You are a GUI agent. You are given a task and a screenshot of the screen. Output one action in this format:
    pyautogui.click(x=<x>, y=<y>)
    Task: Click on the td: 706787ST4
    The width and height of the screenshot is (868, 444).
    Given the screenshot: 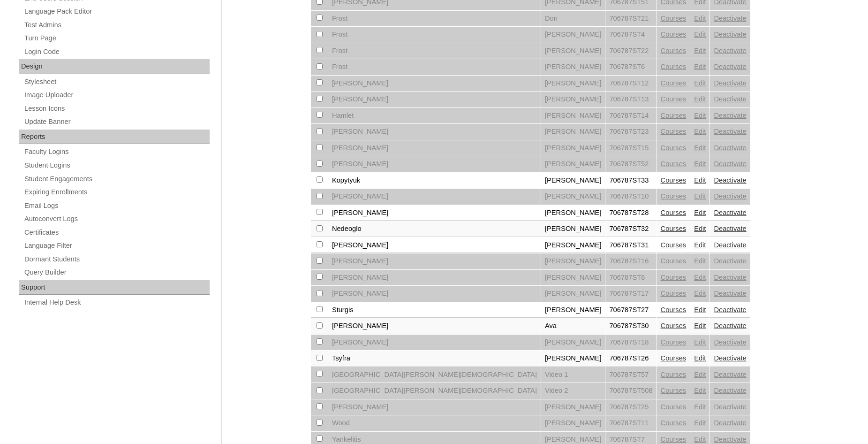 What is the action you would take?
    pyautogui.click(x=631, y=35)
    